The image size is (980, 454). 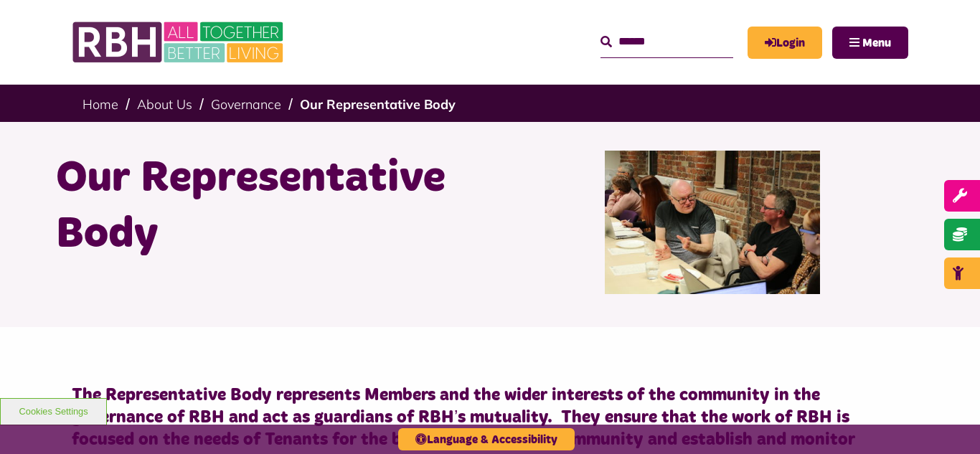 I want to click on a: About Us, so click(x=164, y=104).